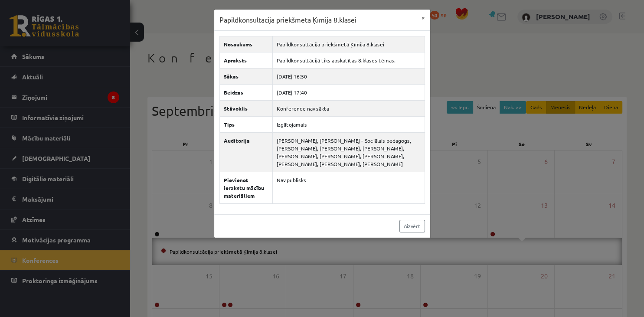  I want to click on h3: Papildkonsultācija priekšmetā Ķīmija 8.klasei, so click(288, 20).